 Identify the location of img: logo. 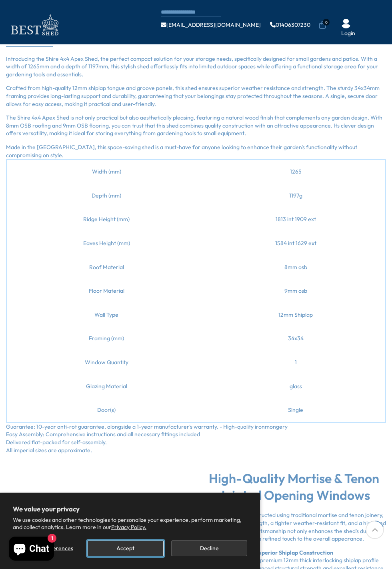
(34, 25).